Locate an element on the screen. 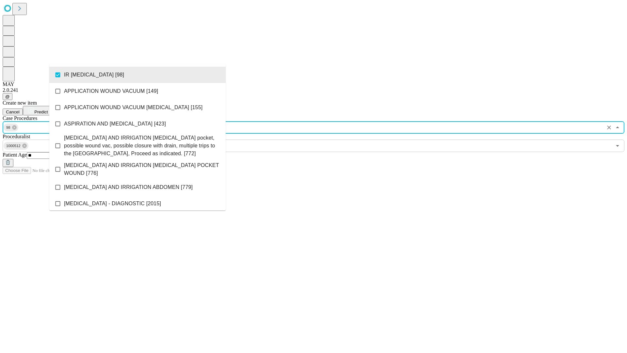  span: 98 is located at coordinates (8, 127).